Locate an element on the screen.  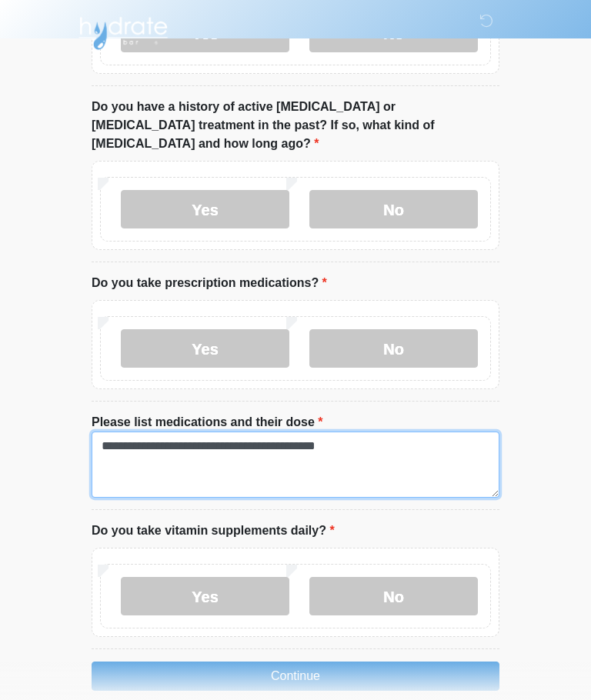
label: Do you take vitamin supplements daily? is located at coordinates (213, 531).